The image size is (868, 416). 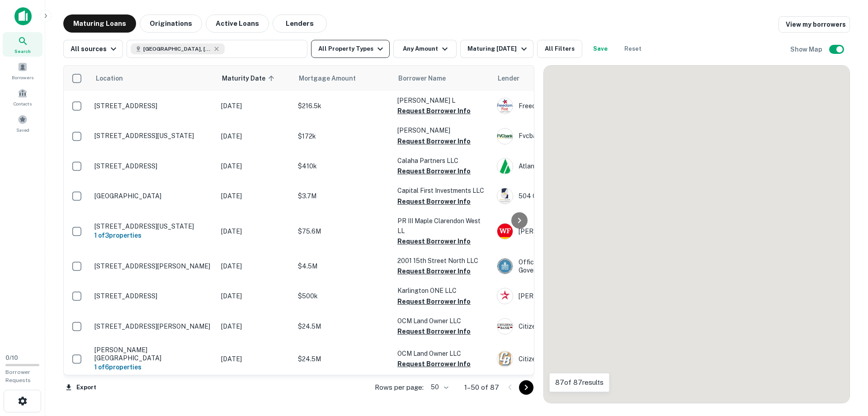 I want to click on p: PR III Maple Clarendon West LL, so click(x=443, y=226).